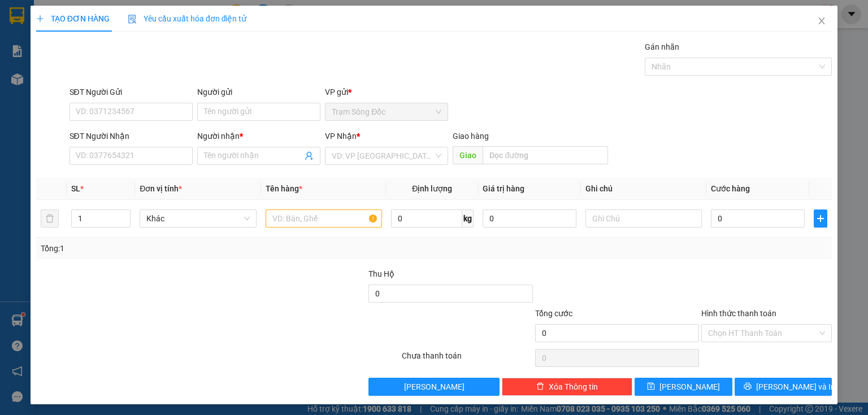 This screenshot has height=415, width=868. I want to click on div: VP gửi, so click(387, 92).